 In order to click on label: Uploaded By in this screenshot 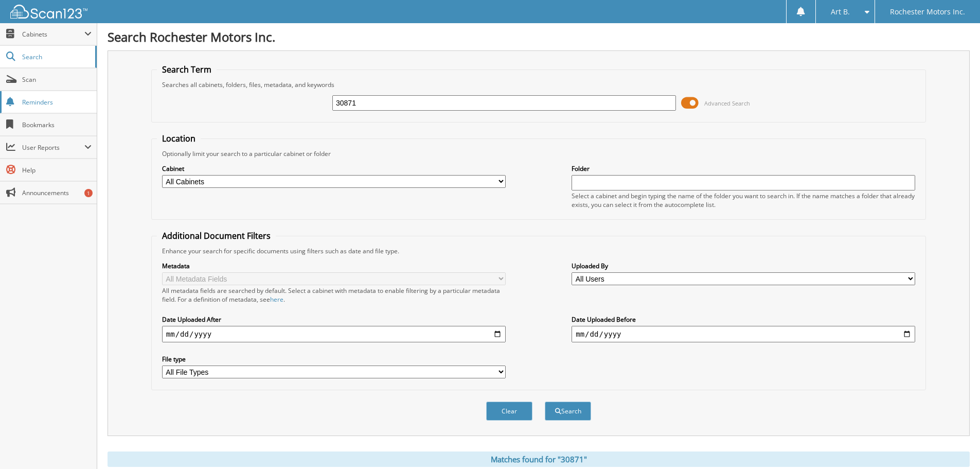, I will do `click(744, 265)`.